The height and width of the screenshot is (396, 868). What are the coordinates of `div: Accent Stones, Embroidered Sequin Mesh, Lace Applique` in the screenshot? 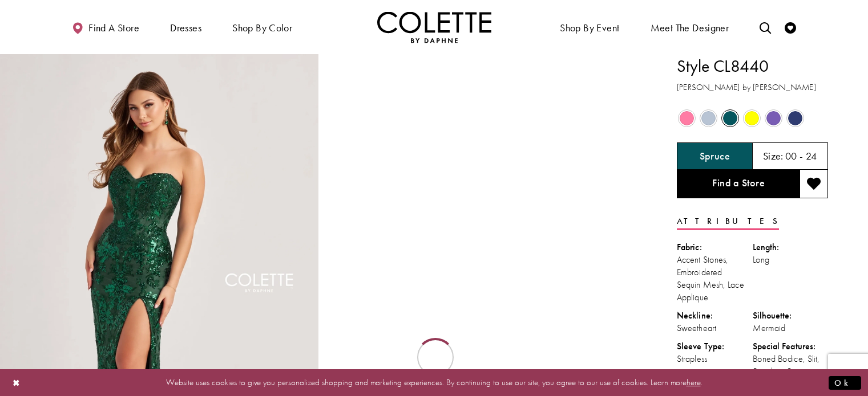 It's located at (714, 279).